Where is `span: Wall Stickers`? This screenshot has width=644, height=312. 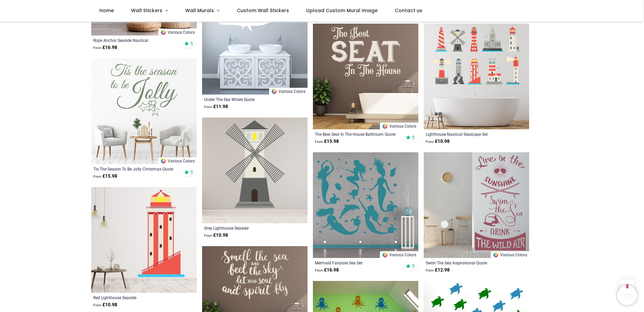 span: Wall Stickers is located at coordinates (147, 10).